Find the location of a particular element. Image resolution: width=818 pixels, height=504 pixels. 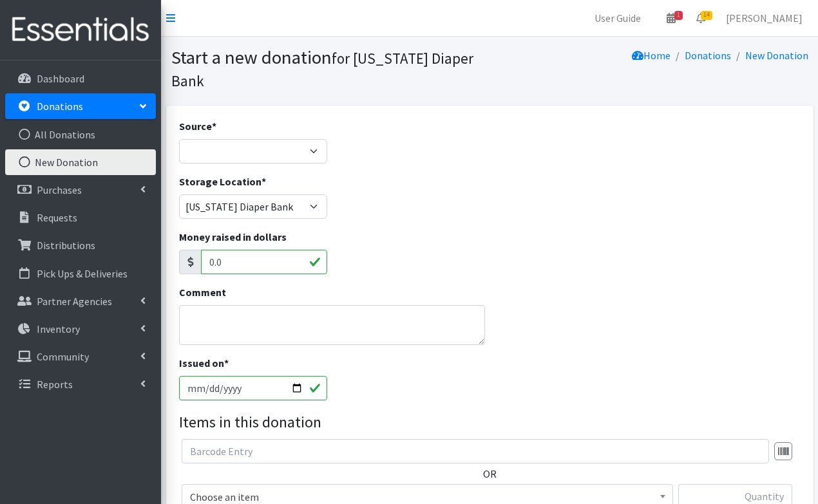

p: Partner Agencies is located at coordinates (74, 301).